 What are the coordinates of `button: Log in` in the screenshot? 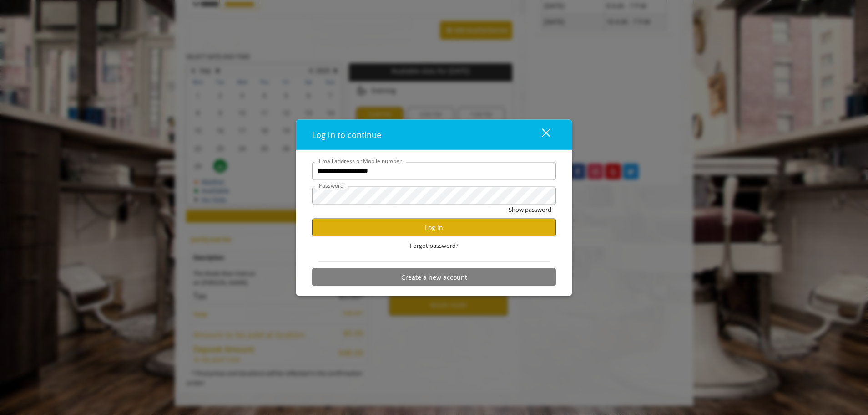 It's located at (434, 227).